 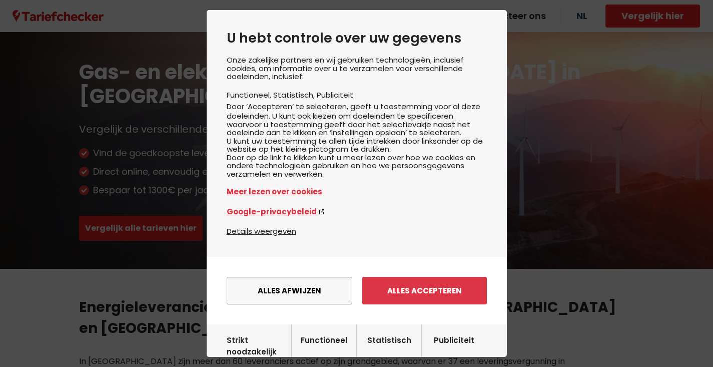 I want to click on li: Statistisch, so click(x=295, y=95).